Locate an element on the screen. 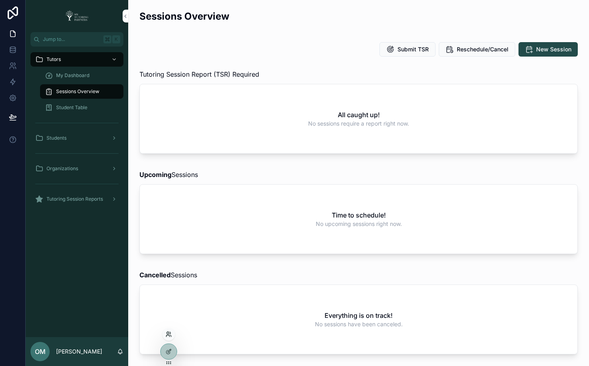 This screenshot has width=589, height=366. span: K is located at coordinates (116, 39).